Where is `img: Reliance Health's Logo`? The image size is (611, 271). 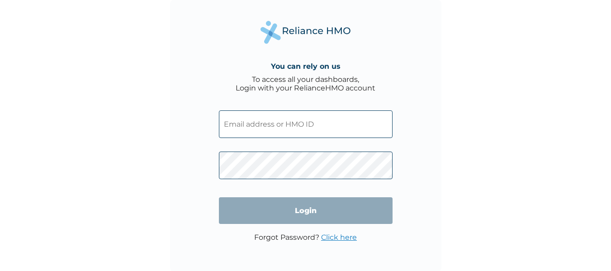 img: Reliance Health's Logo is located at coordinates (306, 32).